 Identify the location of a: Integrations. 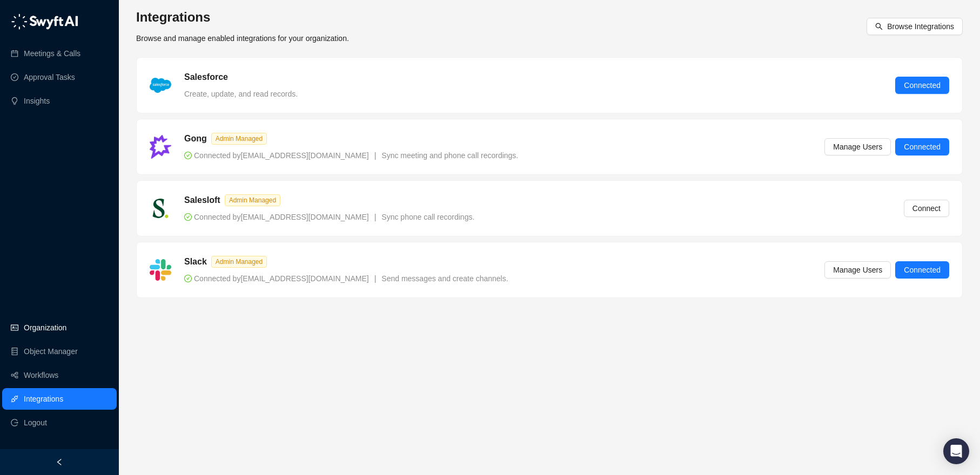
(43, 399).